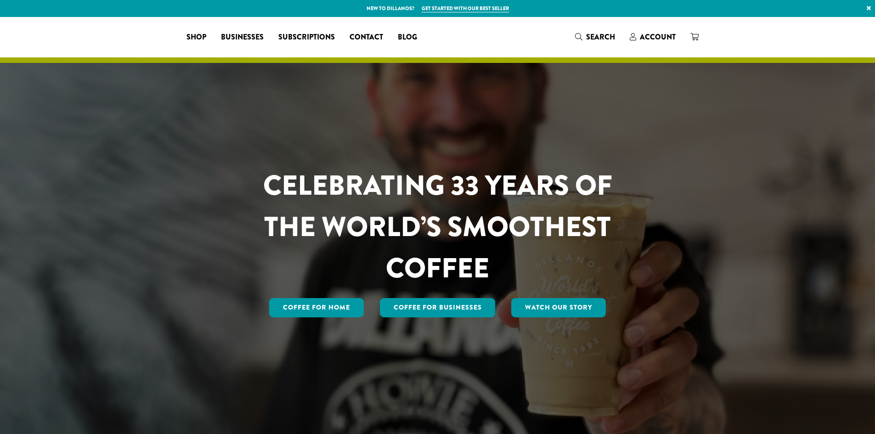  I want to click on span: Subscriptions, so click(306, 37).